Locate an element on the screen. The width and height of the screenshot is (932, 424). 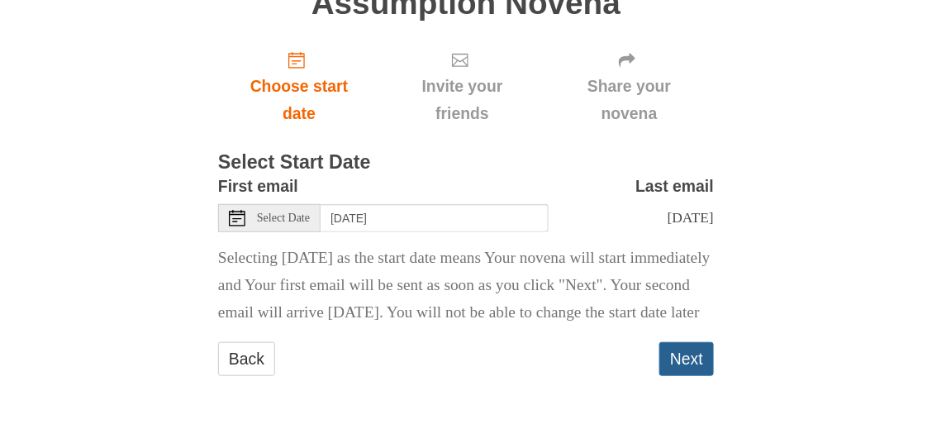
h3: Select Start Date is located at coordinates (466, 163).